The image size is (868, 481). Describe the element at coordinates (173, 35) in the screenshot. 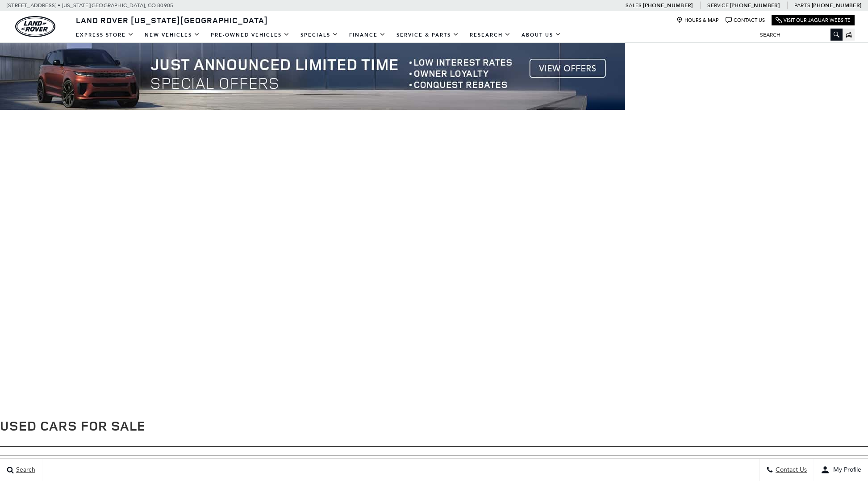

I see `a: New Vehicles` at that location.